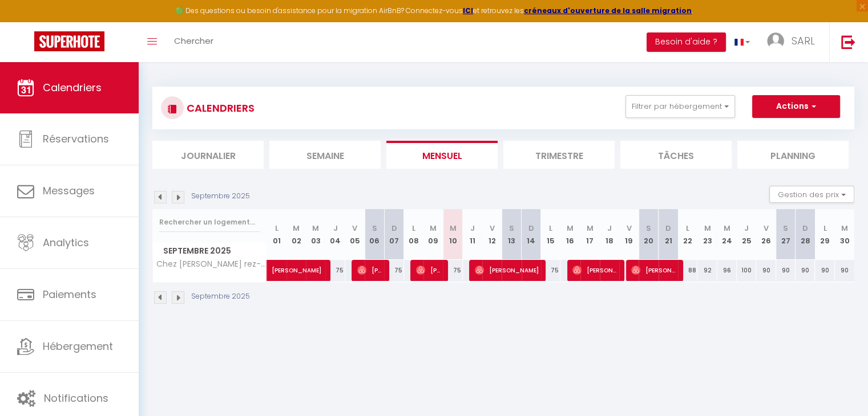  Describe the element at coordinates (811, 194) in the screenshot. I see `button: Gestion des prix` at that location.